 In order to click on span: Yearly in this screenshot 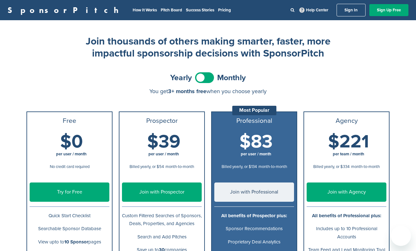, I will do `click(181, 78)`.